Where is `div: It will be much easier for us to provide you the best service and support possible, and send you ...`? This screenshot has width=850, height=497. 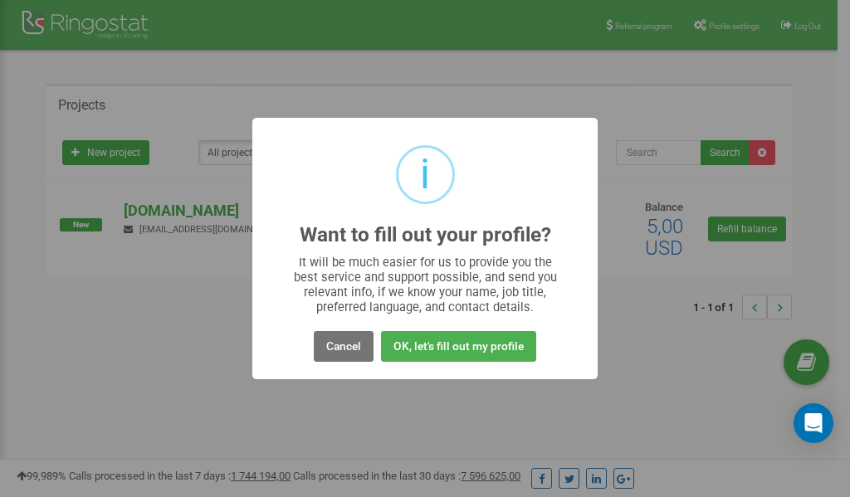
div: It will be much easier for us to provide you the best service and support possible, and send you ... is located at coordinates (425, 285).